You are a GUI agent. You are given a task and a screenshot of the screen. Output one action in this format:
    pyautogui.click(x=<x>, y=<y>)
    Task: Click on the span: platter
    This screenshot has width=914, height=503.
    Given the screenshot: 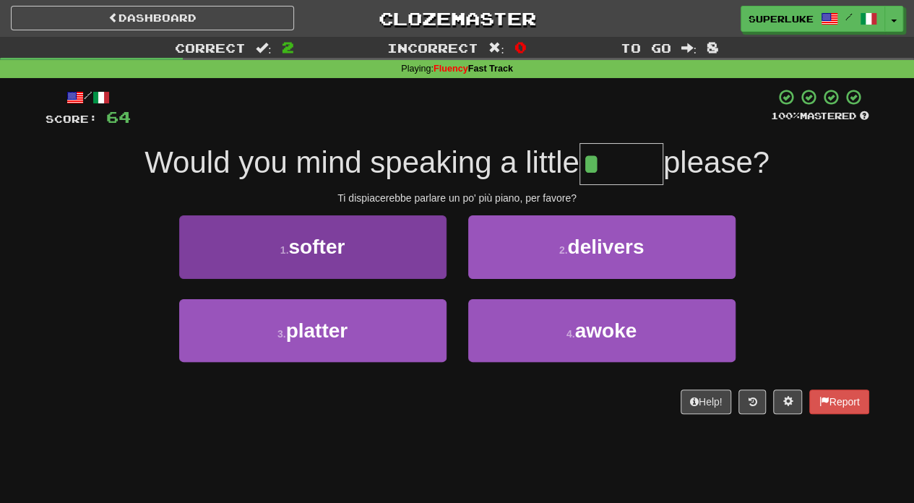 What is the action you would take?
    pyautogui.click(x=317, y=330)
    